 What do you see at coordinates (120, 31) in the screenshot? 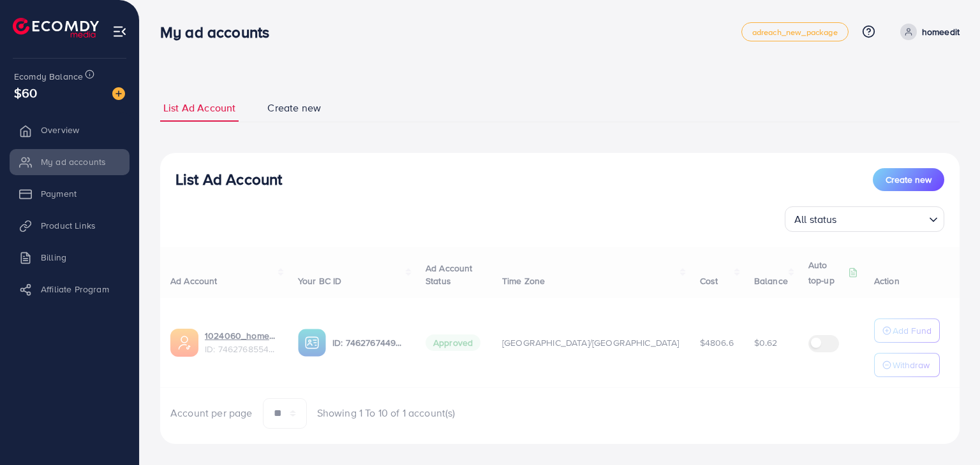
I see `img: menu` at bounding box center [120, 31].